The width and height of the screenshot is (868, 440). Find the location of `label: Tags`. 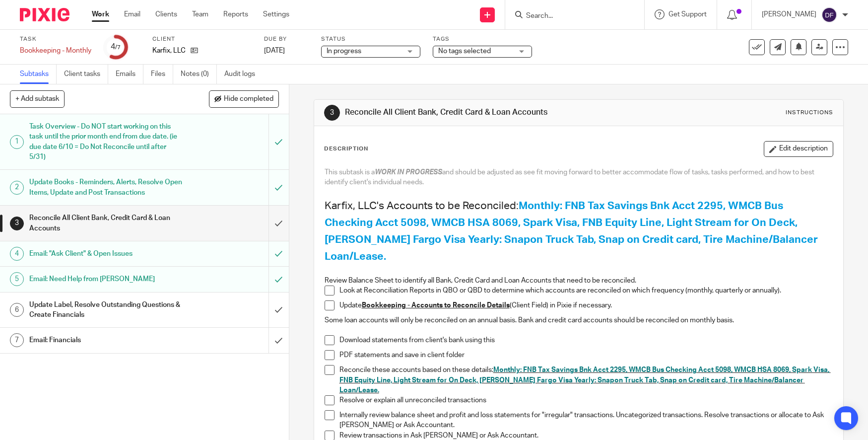

label: Tags is located at coordinates (483, 40).